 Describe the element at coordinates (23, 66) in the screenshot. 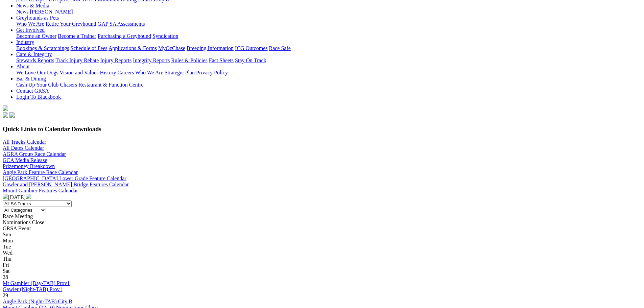

I see `a: About` at that location.